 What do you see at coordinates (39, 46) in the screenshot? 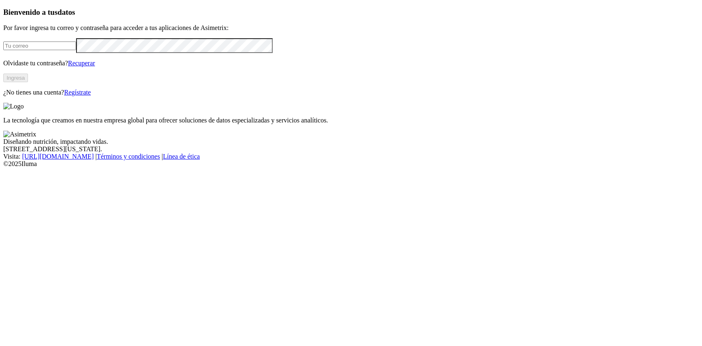
I see `input: Tu correo` at bounding box center [39, 46].